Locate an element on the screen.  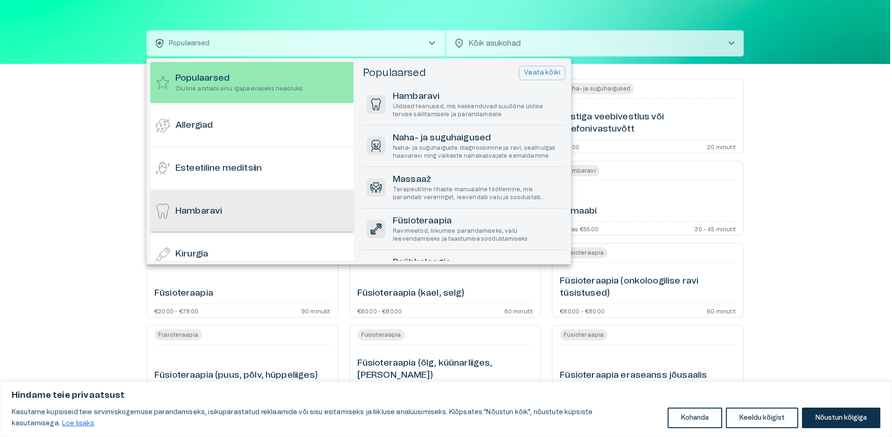
h6: Massaaž is located at coordinates (477, 180).